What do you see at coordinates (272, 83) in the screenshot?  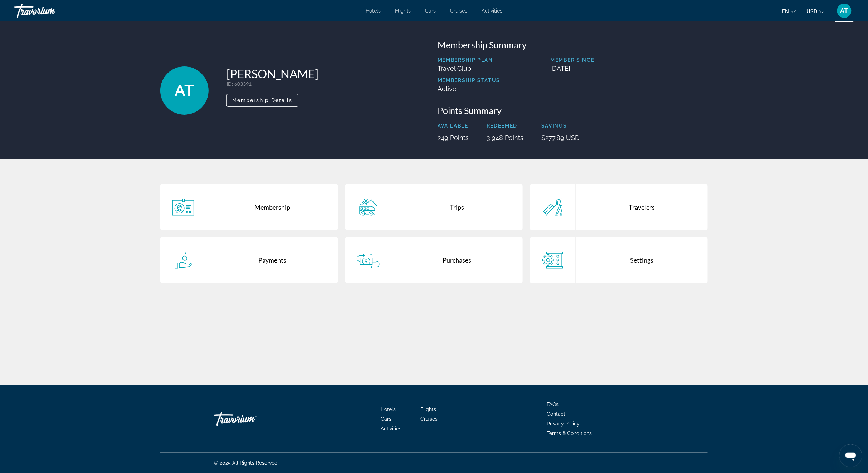 I see `p: : 603391` at bounding box center [272, 83].